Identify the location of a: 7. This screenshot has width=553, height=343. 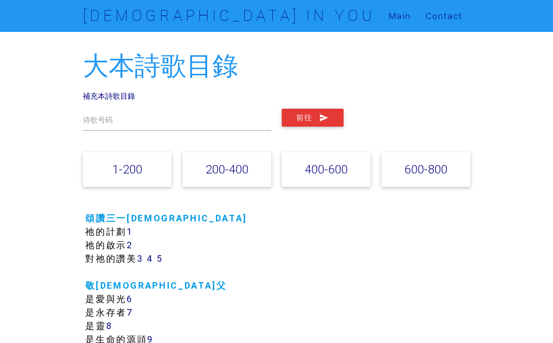
(130, 312).